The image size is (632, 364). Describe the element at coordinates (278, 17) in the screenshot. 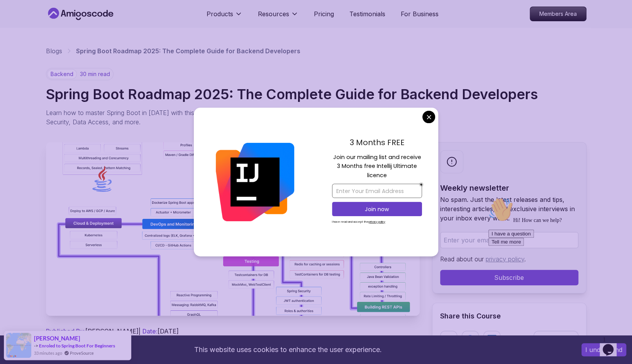

I see `button: Resources` at that location.